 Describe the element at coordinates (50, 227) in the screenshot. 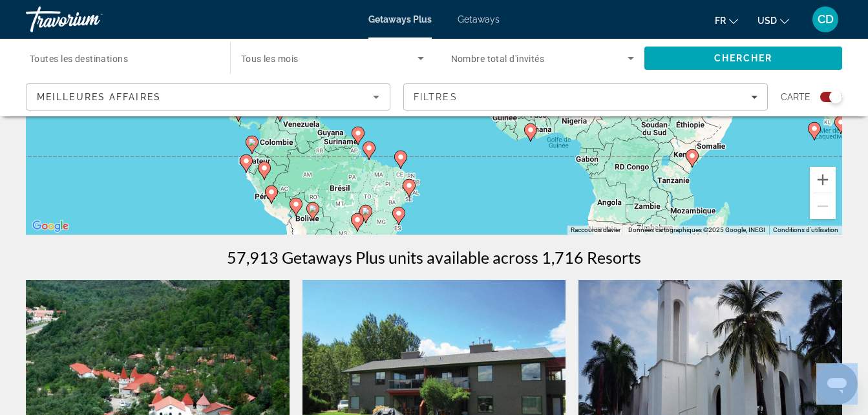

I see `img: Google` at that location.